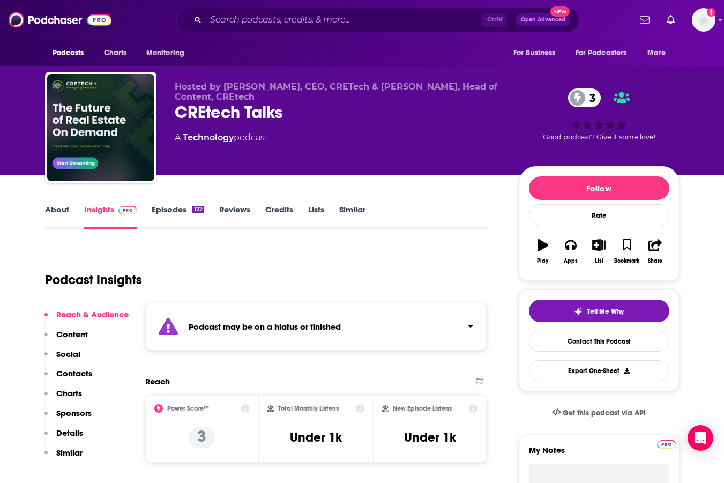 Image resolution: width=724 pixels, height=483 pixels. What do you see at coordinates (64, 437) in the screenshot?
I see `button: Details` at bounding box center [64, 437].